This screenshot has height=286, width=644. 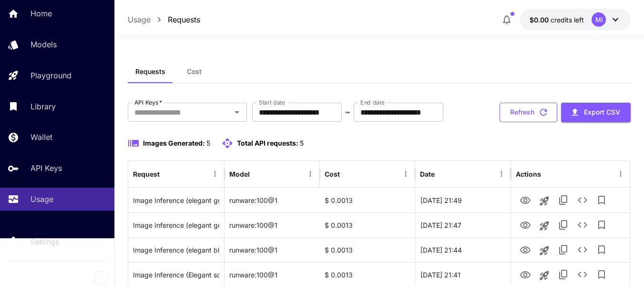 I want to click on div: Actions, so click(x=528, y=174).